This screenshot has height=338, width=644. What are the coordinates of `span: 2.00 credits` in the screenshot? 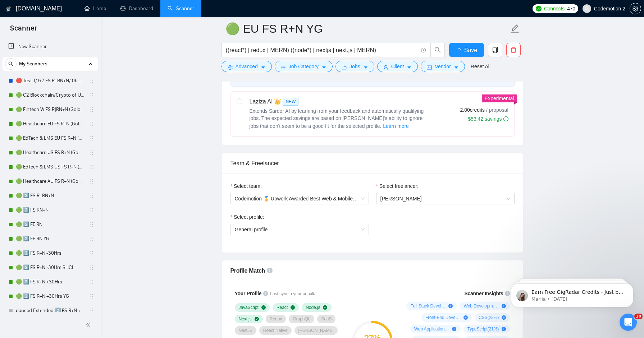 It's located at (472, 110).